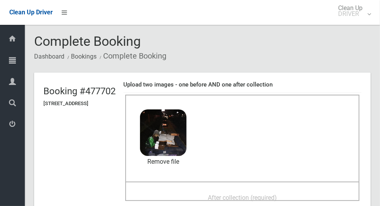 This screenshot has height=206, width=380. What do you see at coordinates (84, 56) in the screenshot?
I see `a: Bookings` at bounding box center [84, 56].